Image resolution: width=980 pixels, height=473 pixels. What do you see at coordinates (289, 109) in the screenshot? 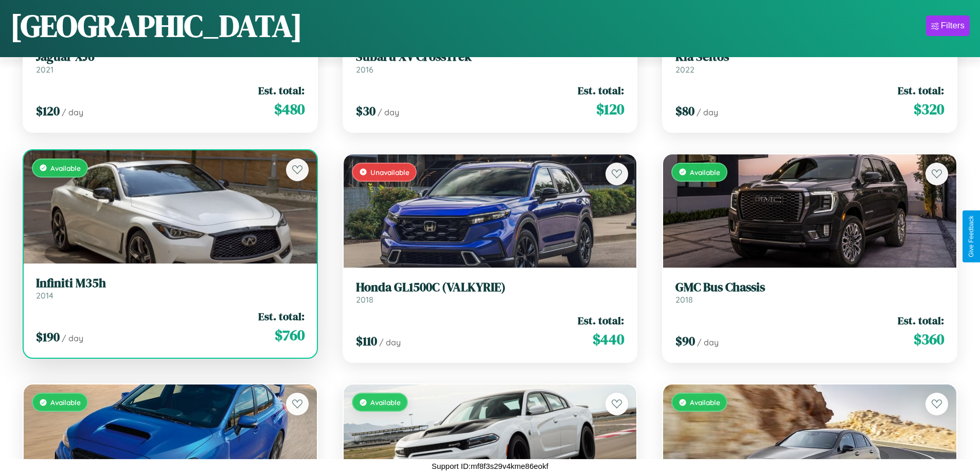
I see `span: $ 480` at bounding box center [289, 109].